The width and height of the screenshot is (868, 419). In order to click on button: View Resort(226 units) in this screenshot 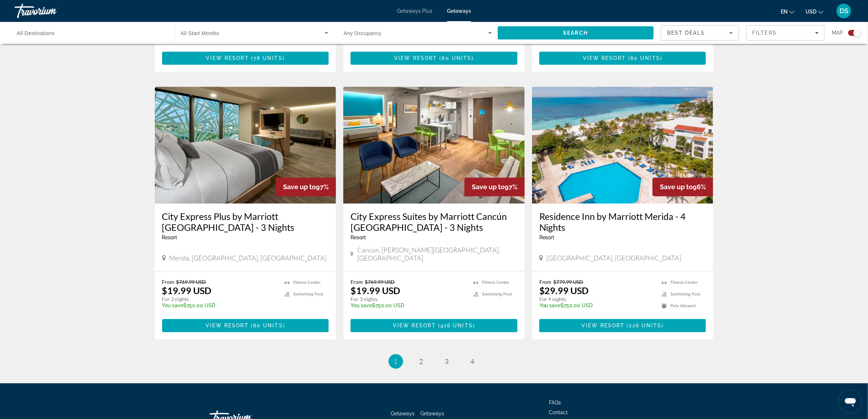, I will do `click(623, 325)`.